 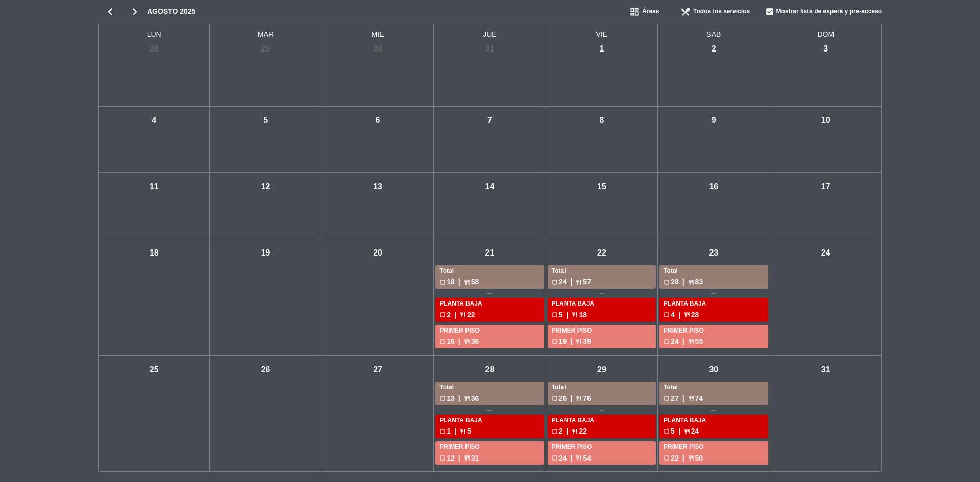 What do you see at coordinates (714, 49) in the screenshot?
I see `div: 2` at bounding box center [714, 49].